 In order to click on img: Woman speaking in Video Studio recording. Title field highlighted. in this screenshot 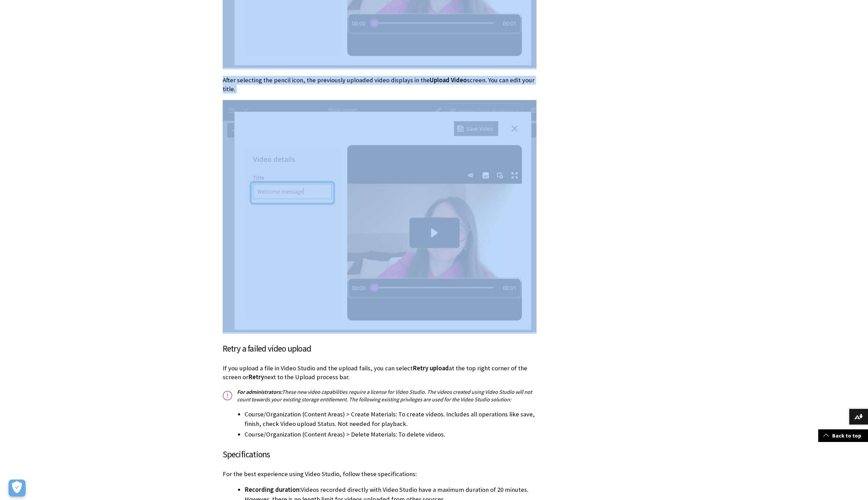, I will do `click(380, 216)`.